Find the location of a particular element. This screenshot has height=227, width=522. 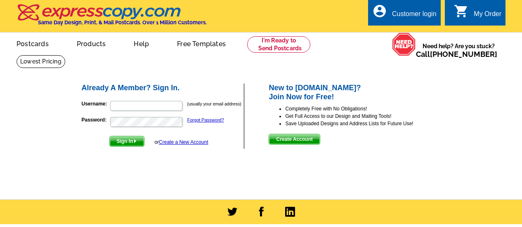

li: Get Full Access to our Design and Mailing Tools! is located at coordinates (363, 116).